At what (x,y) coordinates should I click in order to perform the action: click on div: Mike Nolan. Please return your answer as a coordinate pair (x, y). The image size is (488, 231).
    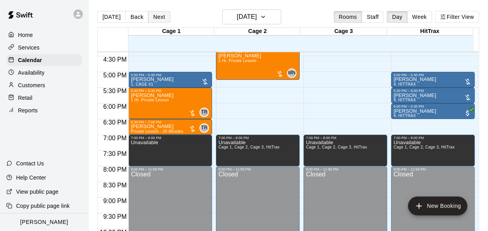
    Looking at the image, I should click on (292, 73).